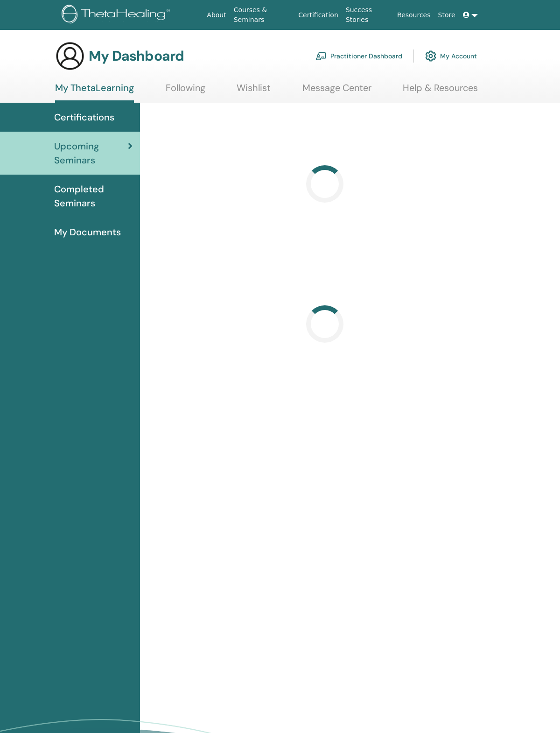 This screenshot has width=560, height=733. I want to click on img: generic-user-icon.jpg, so click(70, 56).